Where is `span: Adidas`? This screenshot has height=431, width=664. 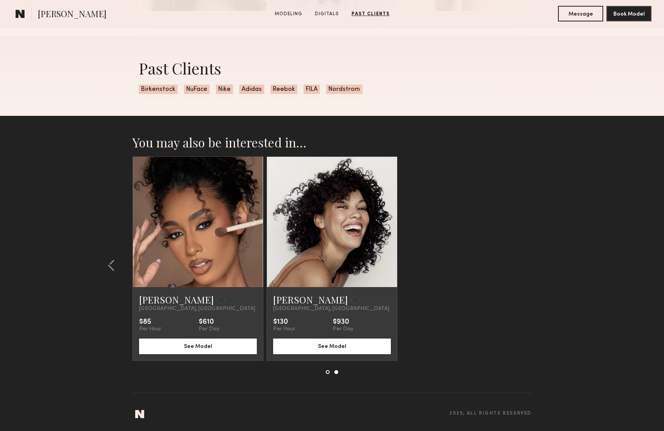 span: Adidas is located at coordinates (252, 89).